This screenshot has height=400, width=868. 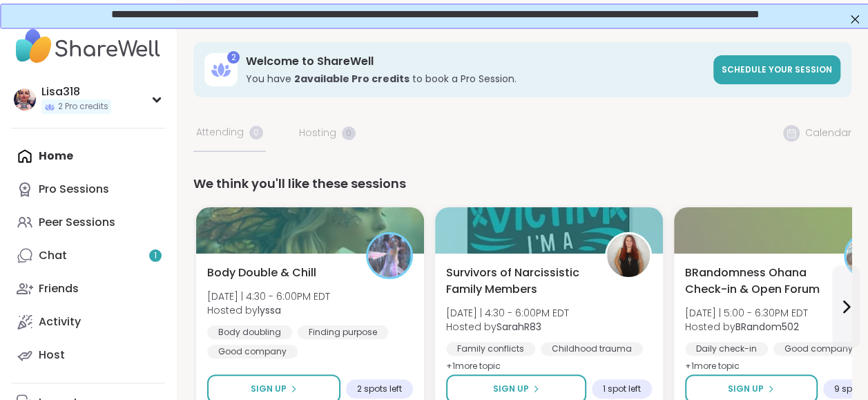 I want to click on img: ShareWell Nav Logo, so click(x=87, y=46).